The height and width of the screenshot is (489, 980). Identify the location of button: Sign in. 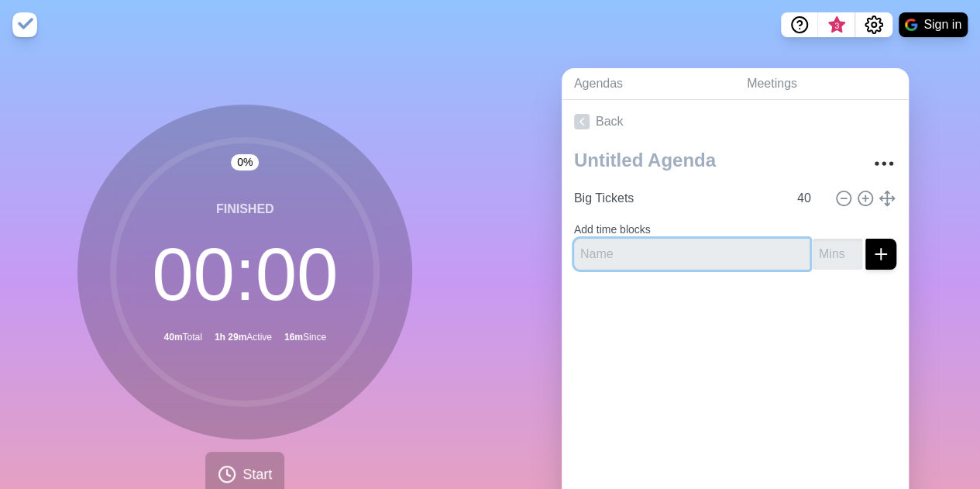
(933, 25).